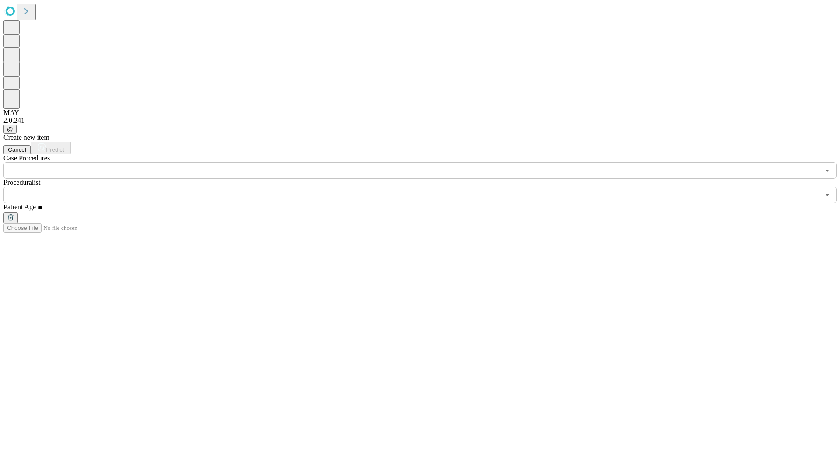 The width and height of the screenshot is (840, 472). What do you see at coordinates (17, 150) in the screenshot?
I see `button: Cancel` at bounding box center [17, 150].